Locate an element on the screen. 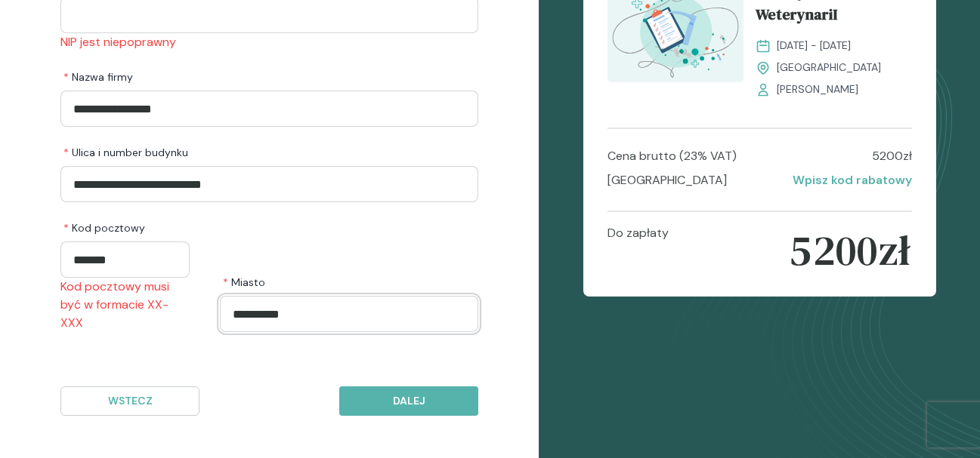 The image size is (980, 458). span: Miasto is located at coordinates (244, 282).